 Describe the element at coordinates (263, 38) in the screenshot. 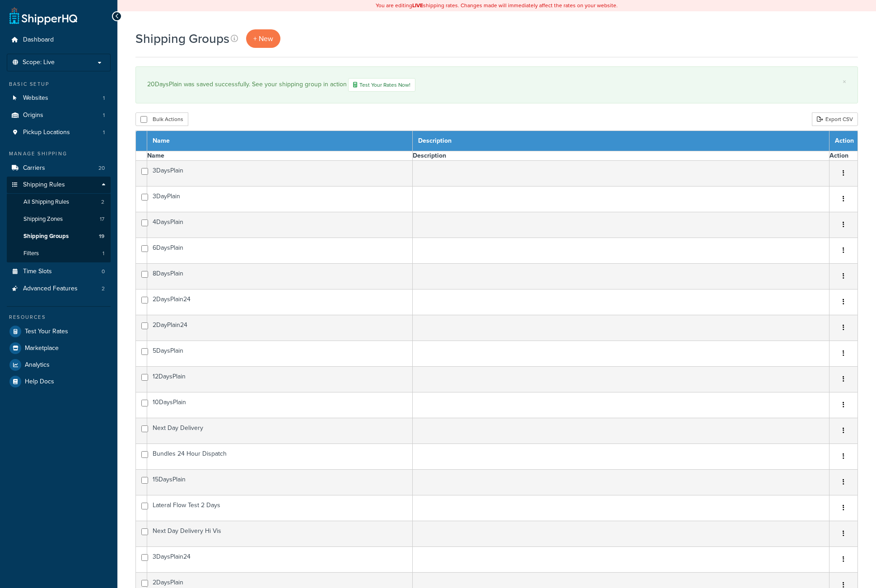

I see `a: + New` at that location.